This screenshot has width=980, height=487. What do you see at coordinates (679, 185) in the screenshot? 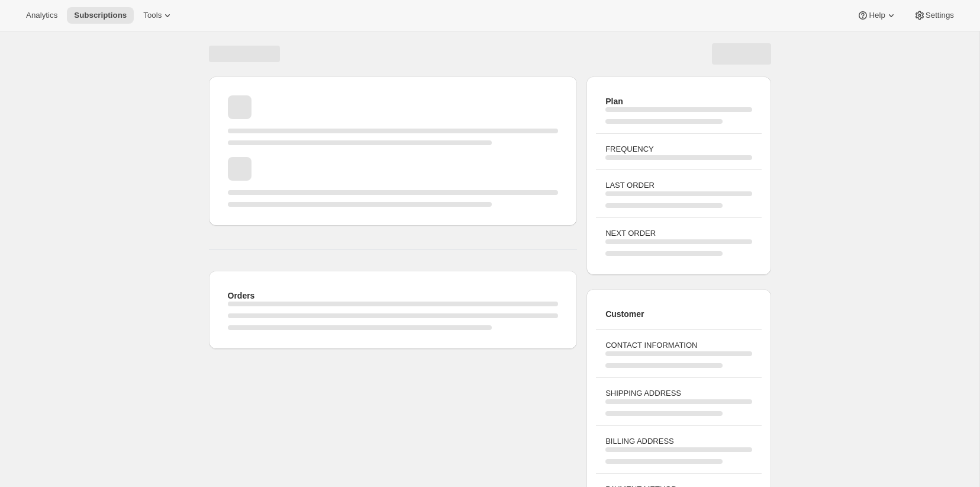
I see `h3: LAST ORDER` at bounding box center [679, 185].